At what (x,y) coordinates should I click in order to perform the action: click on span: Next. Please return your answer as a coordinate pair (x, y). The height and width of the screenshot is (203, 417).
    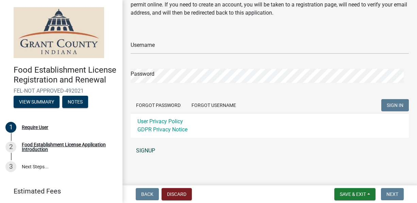
    Looking at the image, I should click on (392, 195).